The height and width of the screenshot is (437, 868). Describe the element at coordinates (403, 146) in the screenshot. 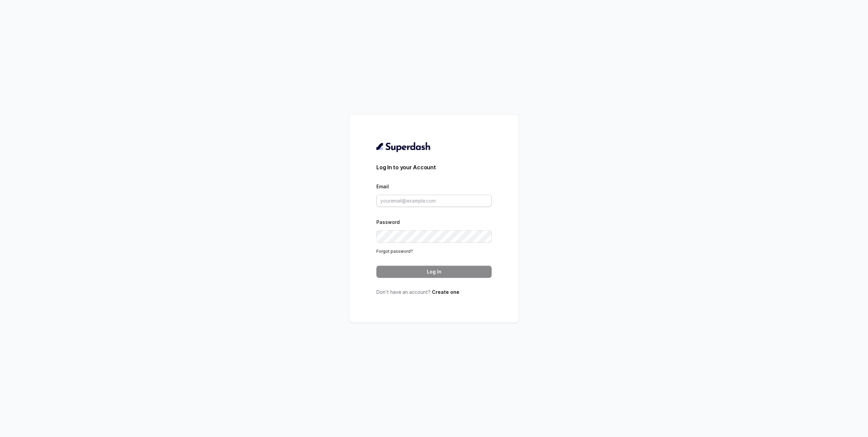

I see `img: light.svg` at that location.